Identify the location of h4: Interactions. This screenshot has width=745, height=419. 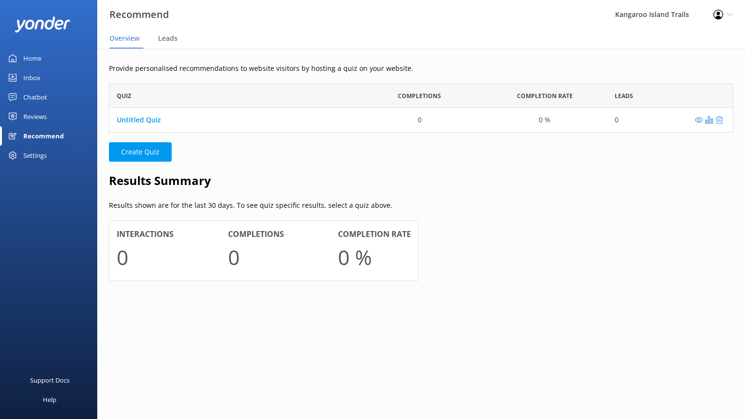
(145, 235).